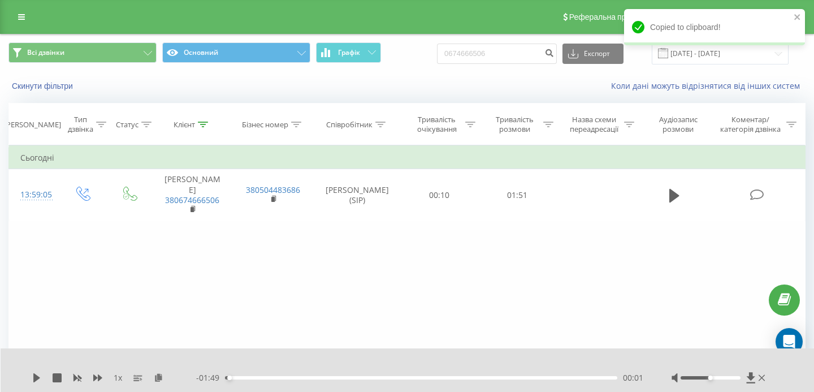 The height and width of the screenshot is (392, 814). Describe the element at coordinates (440, 195) in the screenshot. I see `td: 00:10` at that location.